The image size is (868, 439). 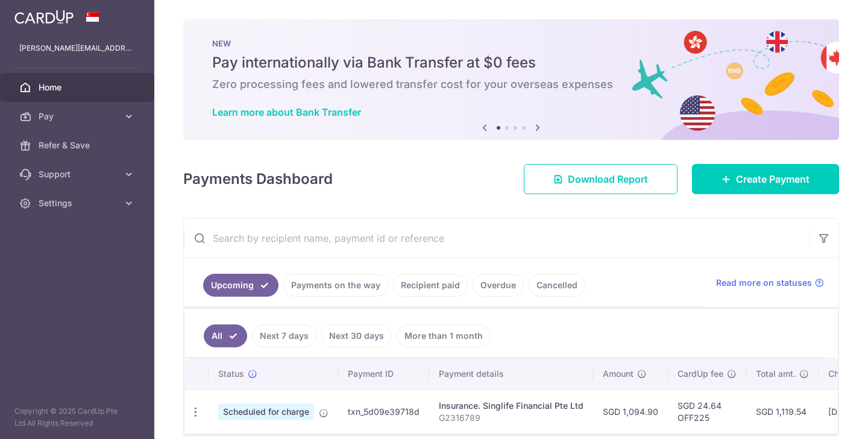 I want to click on img: CardUp, so click(x=44, y=17).